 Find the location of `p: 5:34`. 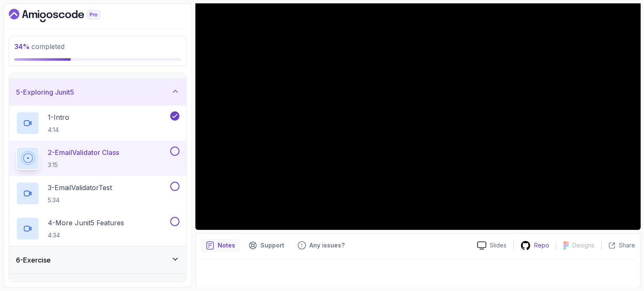

p: 5:34 is located at coordinates (80, 200).